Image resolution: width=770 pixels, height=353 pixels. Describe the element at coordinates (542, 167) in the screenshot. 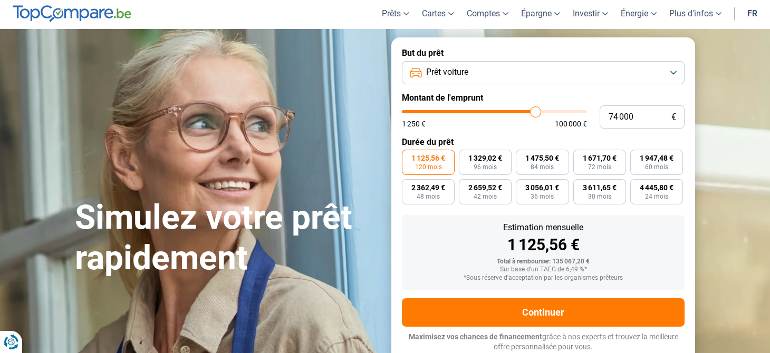

I see `span: 84 mois` at that location.